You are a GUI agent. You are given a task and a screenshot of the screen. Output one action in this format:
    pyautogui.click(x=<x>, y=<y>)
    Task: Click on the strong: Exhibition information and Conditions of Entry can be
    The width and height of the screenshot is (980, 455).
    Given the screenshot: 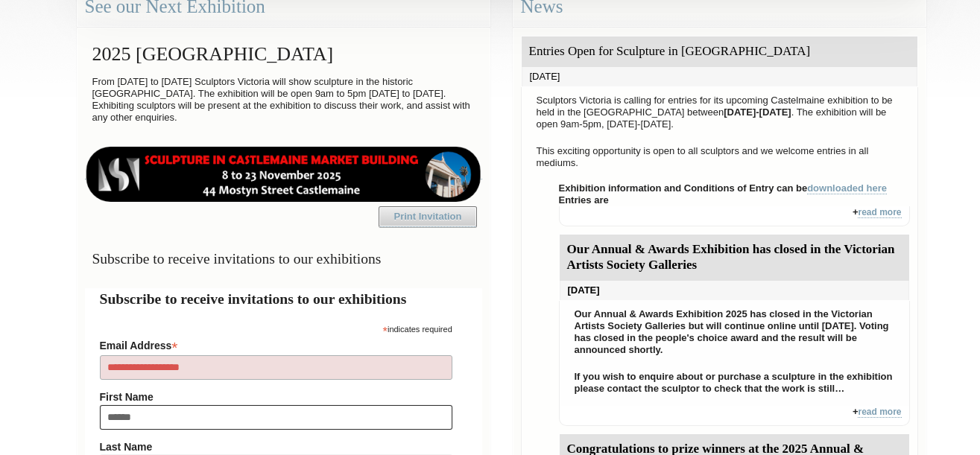 What is the action you would take?
    pyautogui.click(x=723, y=188)
    